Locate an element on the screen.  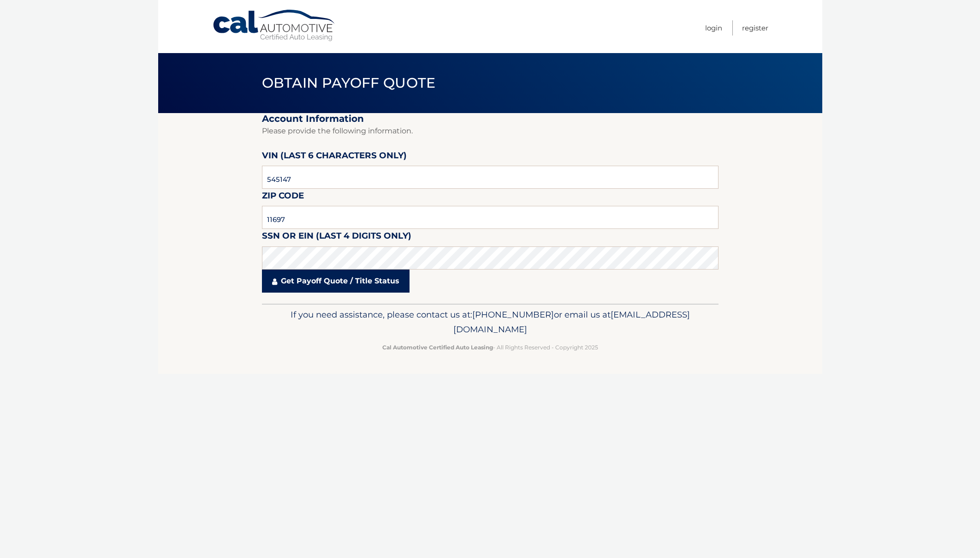
p: - All Rights Reserved - Copyright 2025 is located at coordinates (490, 347).